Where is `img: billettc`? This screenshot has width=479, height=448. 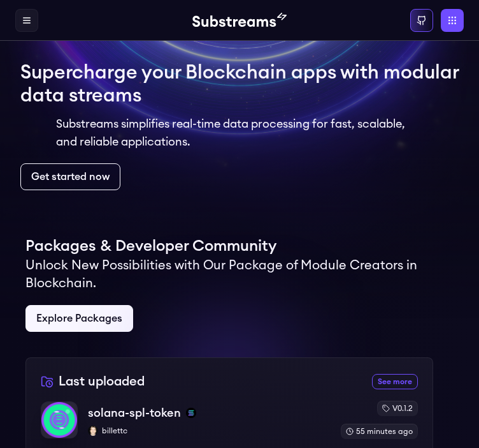
img: billettc is located at coordinates (93, 430).